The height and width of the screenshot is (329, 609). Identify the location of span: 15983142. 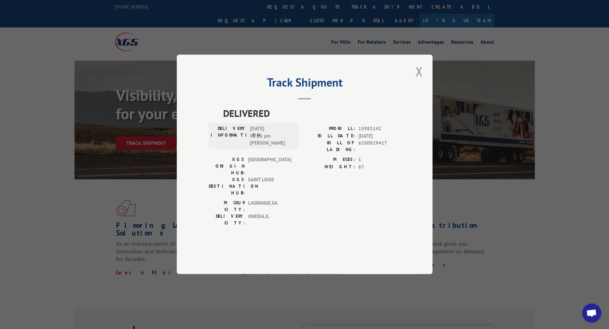
(379, 129).